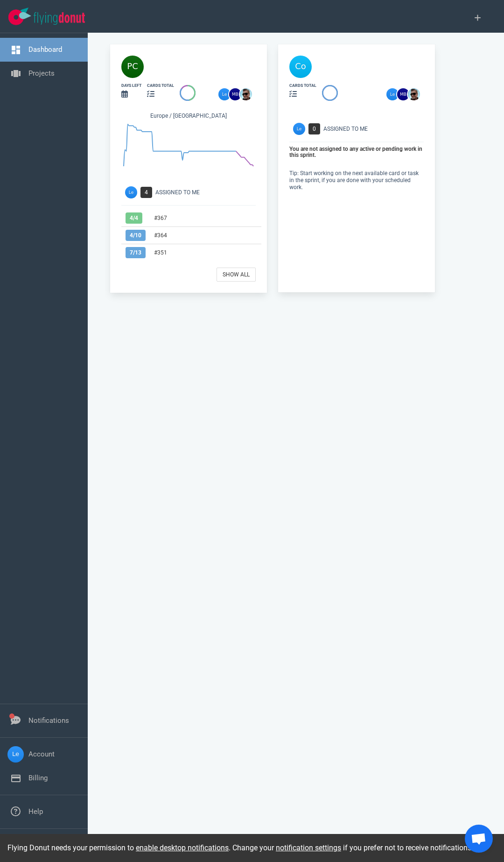 This screenshot has width=504, height=862. Describe the element at coordinates (182, 847) in the screenshot. I see `a: enable desktop notifications` at that location.